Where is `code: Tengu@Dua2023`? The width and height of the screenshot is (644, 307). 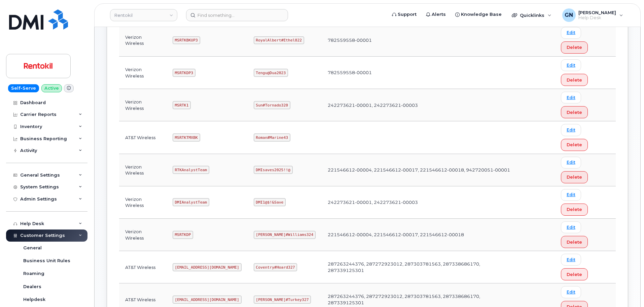
code: Tengu@Dua2023 is located at coordinates (271, 73).